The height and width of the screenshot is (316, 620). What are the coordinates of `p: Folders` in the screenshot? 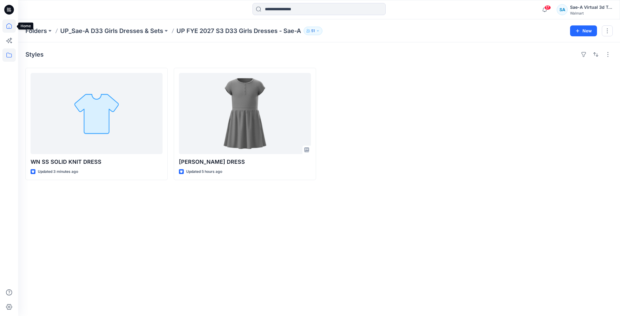 It's located at (36, 31).